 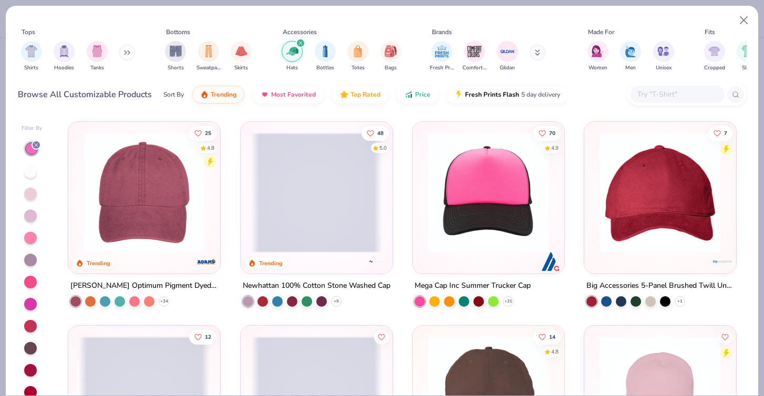 What do you see at coordinates (292, 51) in the screenshot?
I see `img: Hats Image` at bounding box center [292, 51].